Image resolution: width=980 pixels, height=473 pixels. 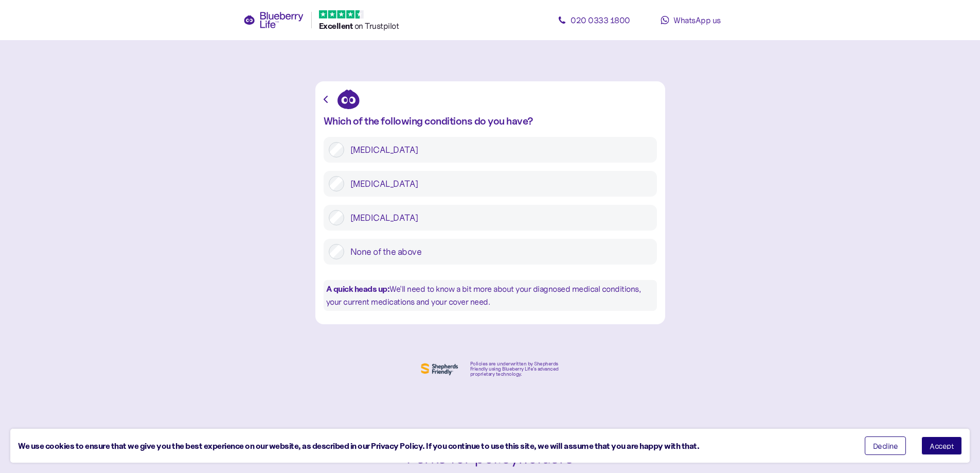 What do you see at coordinates (358, 289) in the screenshot?
I see `b: A quick heads up:` at bounding box center [358, 289].